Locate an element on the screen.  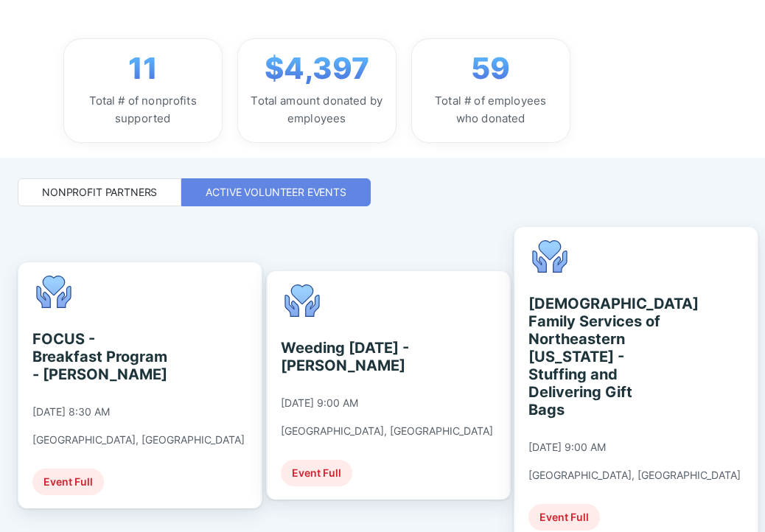
div: Total # of nonprofits supported is located at coordinates (143, 109).